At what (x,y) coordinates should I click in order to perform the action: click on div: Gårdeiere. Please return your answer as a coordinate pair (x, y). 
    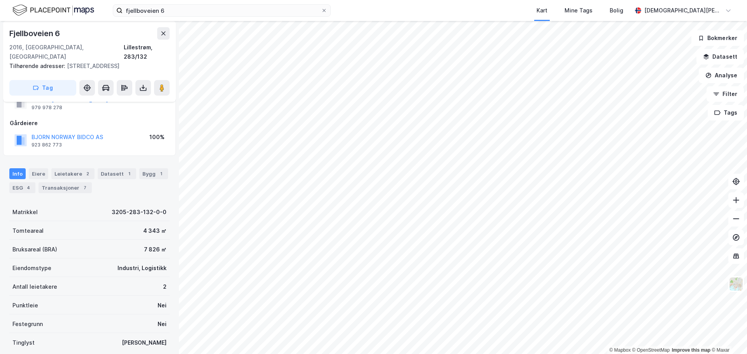
    Looking at the image, I should click on (89, 123).